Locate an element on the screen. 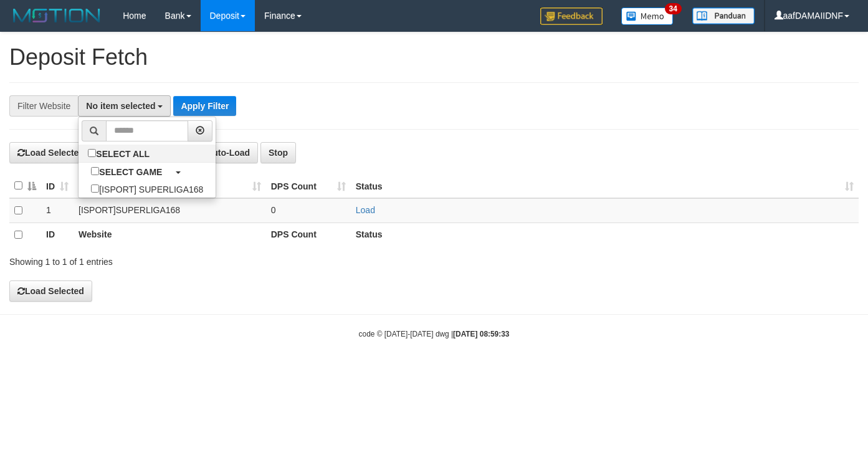  img: MOTION_logo.png is located at coordinates (57, 16).